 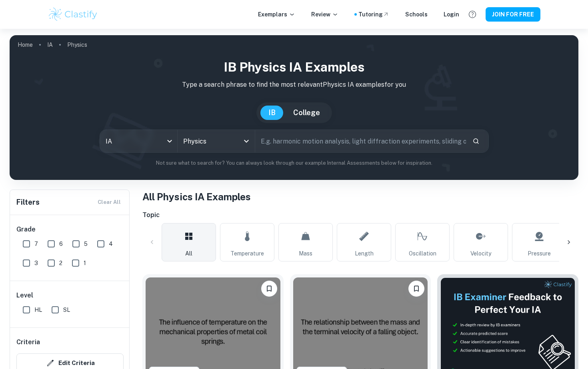 What do you see at coordinates (25, 45) in the screenshot?
I see `a: Home` at bounding box center [25, 45].